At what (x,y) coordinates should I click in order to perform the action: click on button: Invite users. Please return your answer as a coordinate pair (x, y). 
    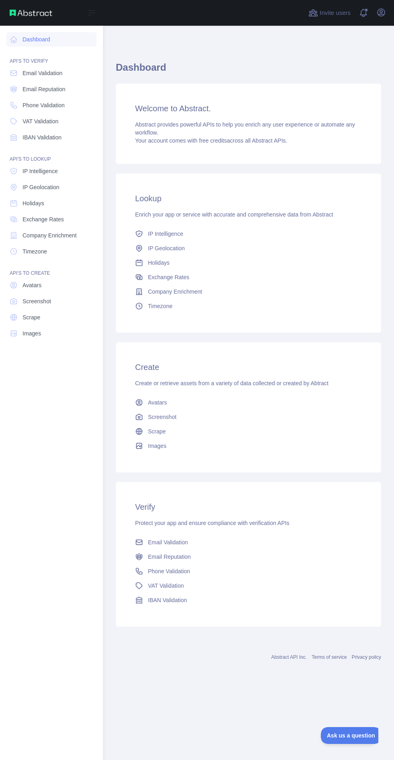
    Looking at the image, I should click on (329, 13).